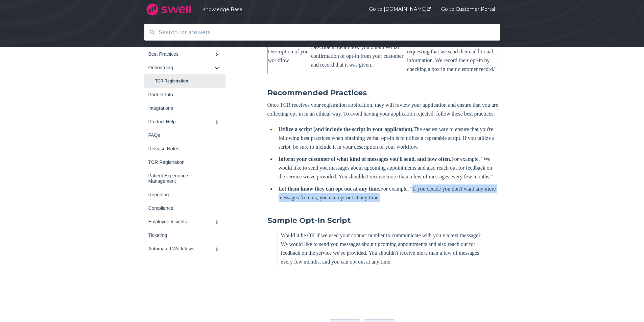 The image size is (644, 322). I want to click on td: Description of your workflow, so click(289, 56).